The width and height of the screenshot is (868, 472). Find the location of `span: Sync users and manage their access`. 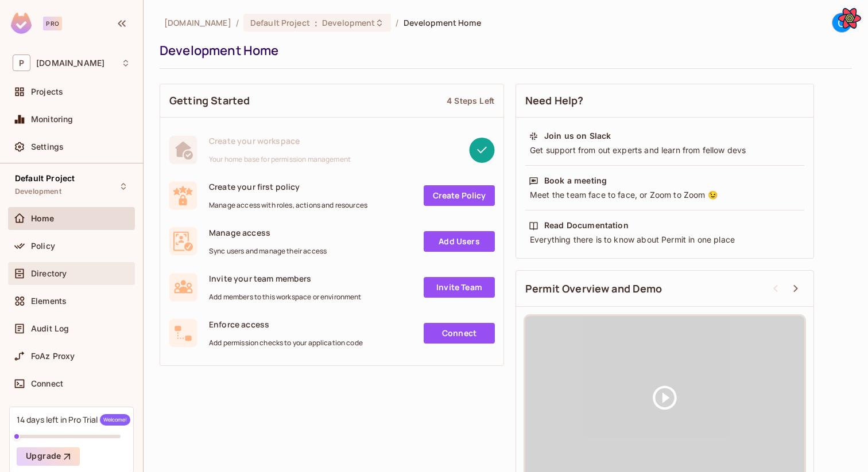

span: Sync users and manage their access is located at coordinates (267, 251).